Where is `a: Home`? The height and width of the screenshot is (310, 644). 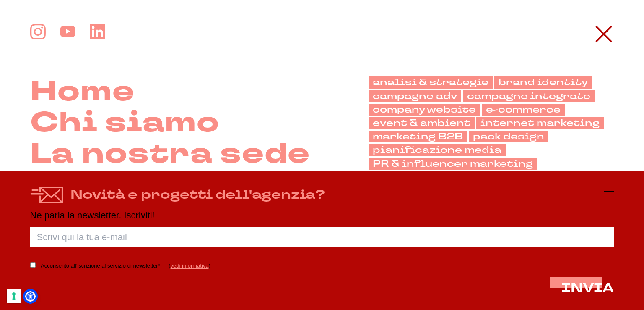 a: Home is located at coordinates (83, 92).